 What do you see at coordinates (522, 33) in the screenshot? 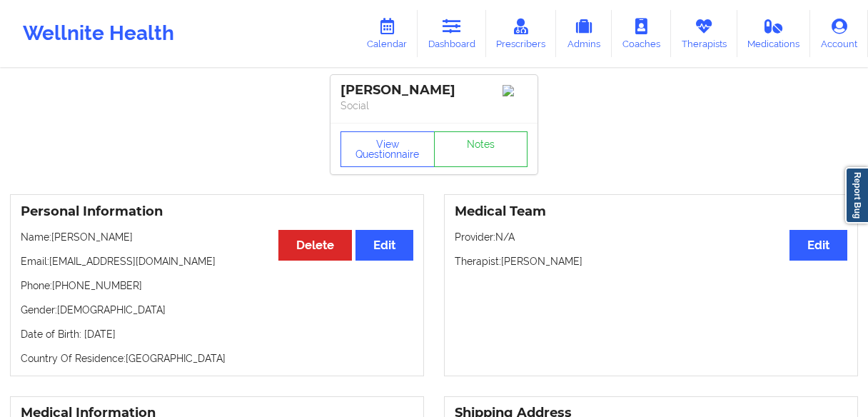
I see `a: Prescribers` at bounding box center [522, 33].